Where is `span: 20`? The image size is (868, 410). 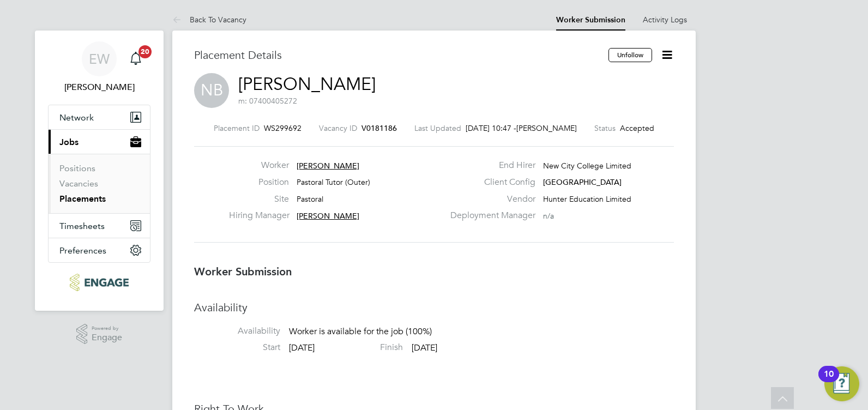 span: 20 is located at coordinates (145, 52).